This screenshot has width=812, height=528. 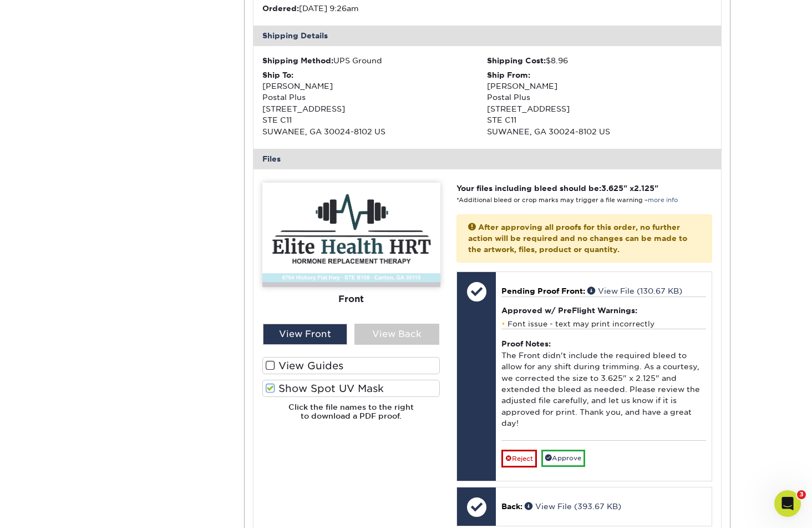 What do you see at coordinates (543, 291) in the screenshot?
I see `span: Pending Proof Front:` at bounding box center [543, 291].